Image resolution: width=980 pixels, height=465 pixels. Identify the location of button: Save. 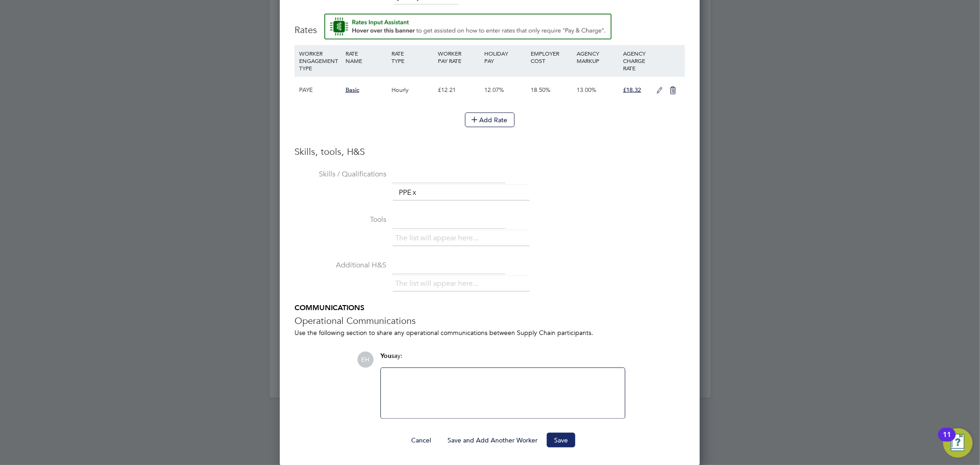
(560, 441).